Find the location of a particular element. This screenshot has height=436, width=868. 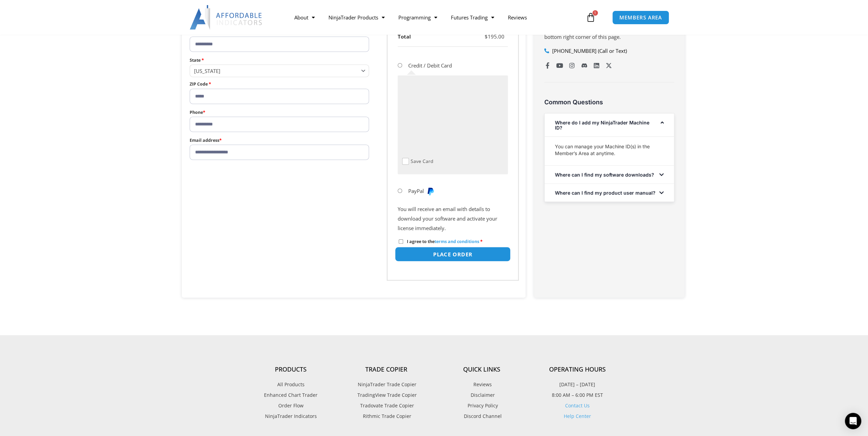

a: NinjaTrader Trade Copier is located at coordinates (386, 385).